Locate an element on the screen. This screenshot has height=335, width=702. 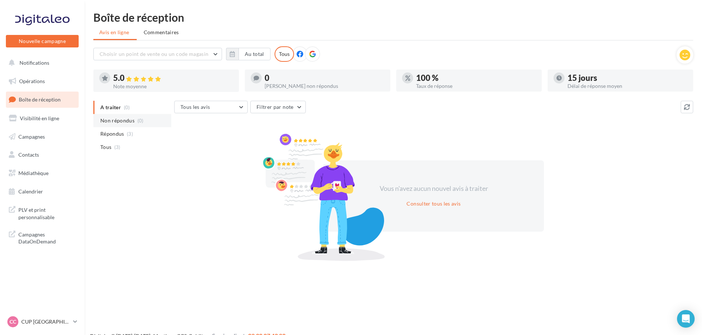
span: Médiathèque is located at coordinates (33, 173).